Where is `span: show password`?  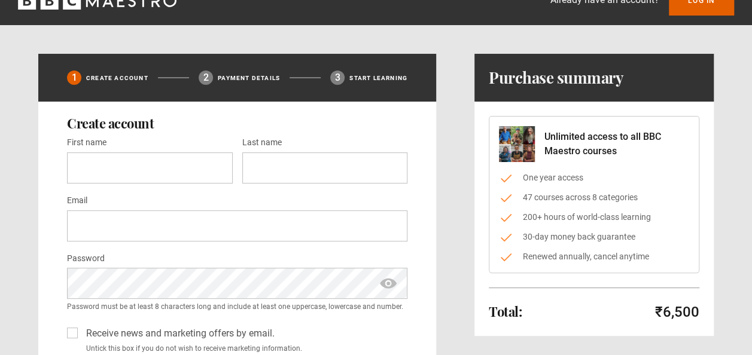 span: show password is located at coordinates (388, 283).